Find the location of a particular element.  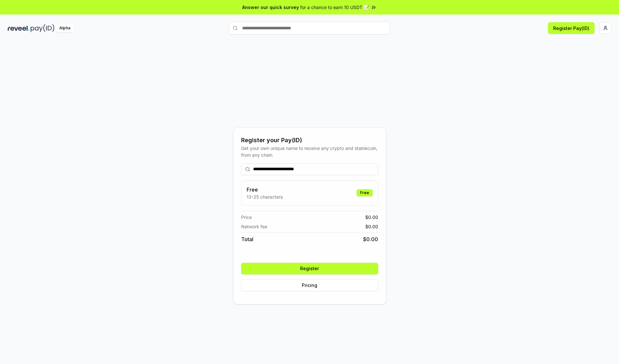

div: Get your own unique name to receive any crypto and stablecoin, from any chain is located at coordinates (309, 152).